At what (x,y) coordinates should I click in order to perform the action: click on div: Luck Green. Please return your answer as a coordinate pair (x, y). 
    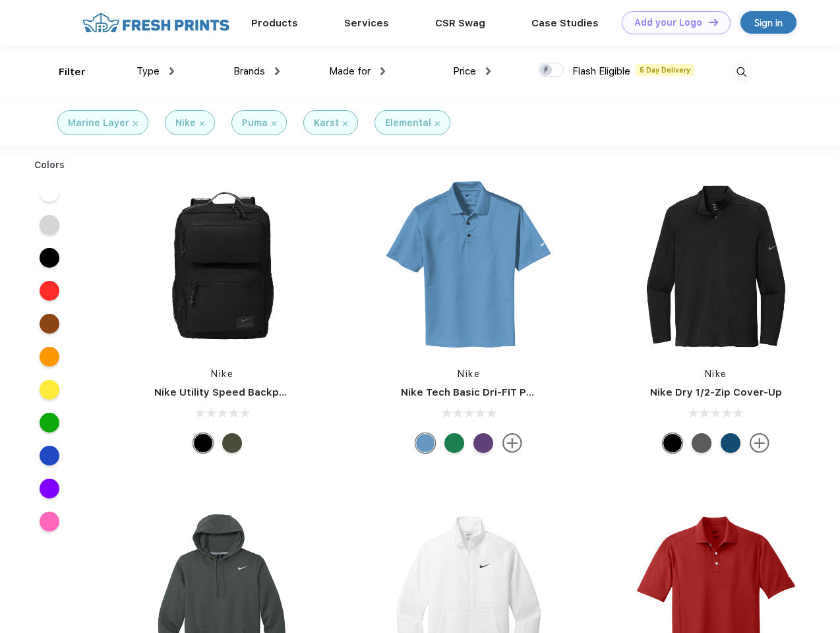
    Looking at the image, I should click on (454, 443).